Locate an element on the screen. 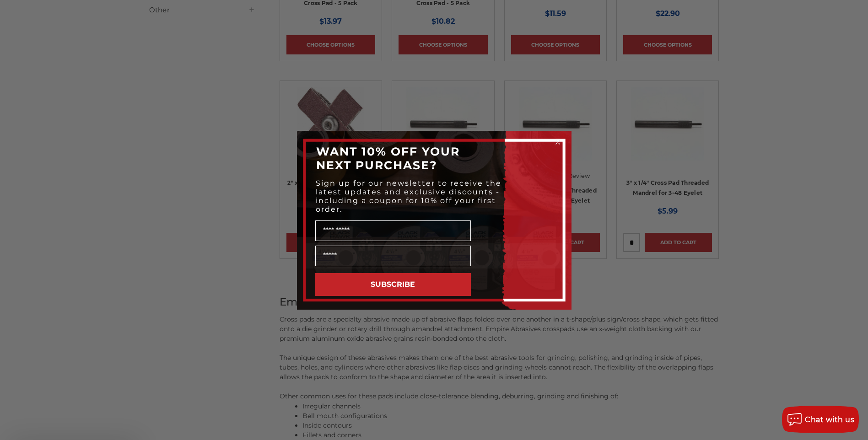 Image resolution: width=868 pixels, height=440 pixels. span: Chat with us is located at coordinates (830, 420).